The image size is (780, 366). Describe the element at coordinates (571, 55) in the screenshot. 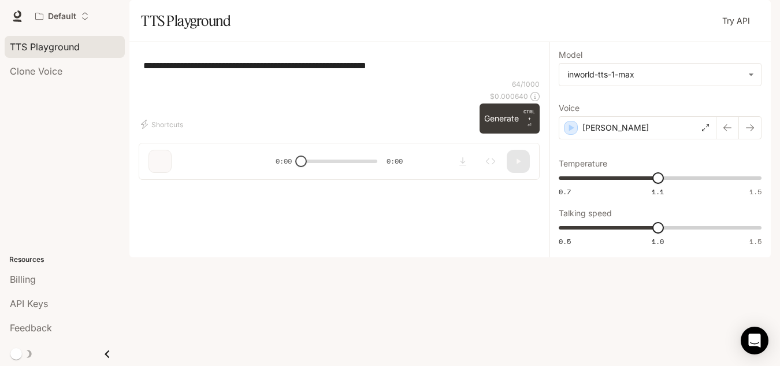

I see `p: Model` at that location.